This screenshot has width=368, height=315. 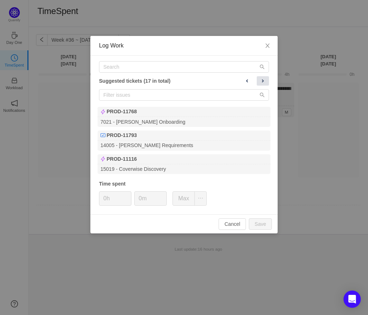 What do you see at coordinates (232, 224) in the screenshot?
I see `button: Cancel` at bounding box center [232, 224].